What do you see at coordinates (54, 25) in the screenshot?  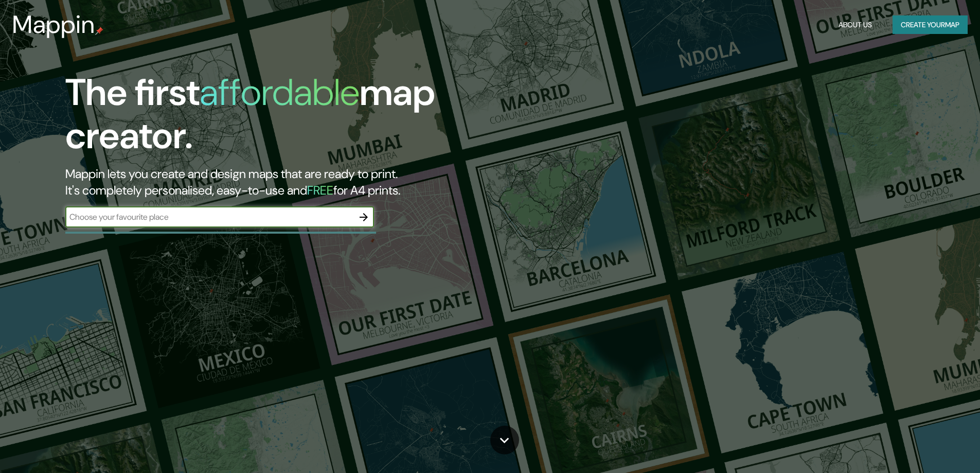 I see `h3: Mappin` at bounding box center [54, 25].